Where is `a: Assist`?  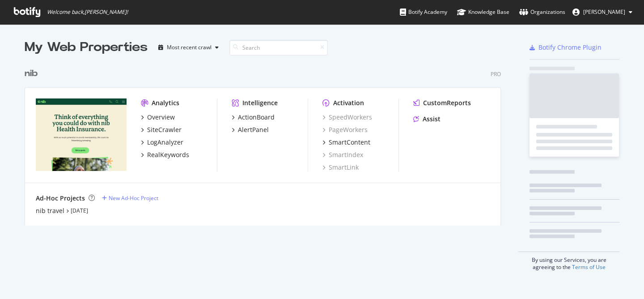 a: Assist is located at coordinates (427, 119).